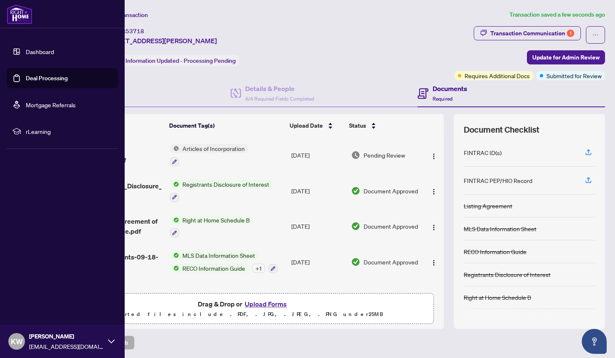 The height and width of the screenshot is (358, 615). What do you see at coordinates (566, 57) in the screenshot?
I see `span: Update for Admin Review` at bounding box center [566, 57].